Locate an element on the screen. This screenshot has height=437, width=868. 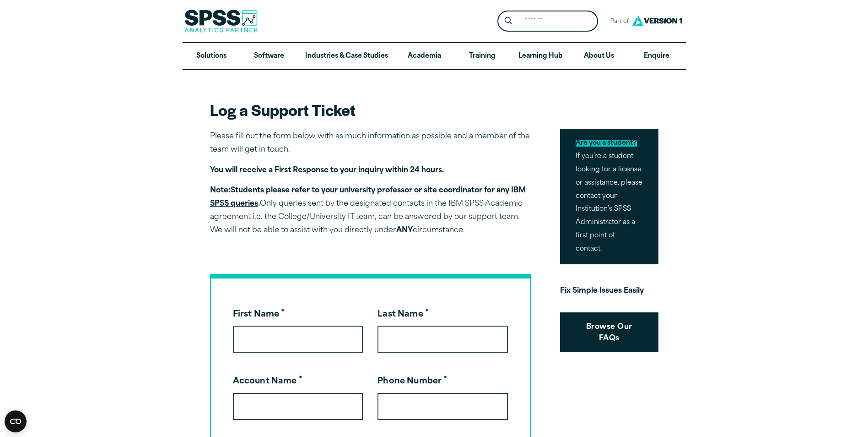
svg: Search magnifying glass icon is located at coordinates (508, 21).